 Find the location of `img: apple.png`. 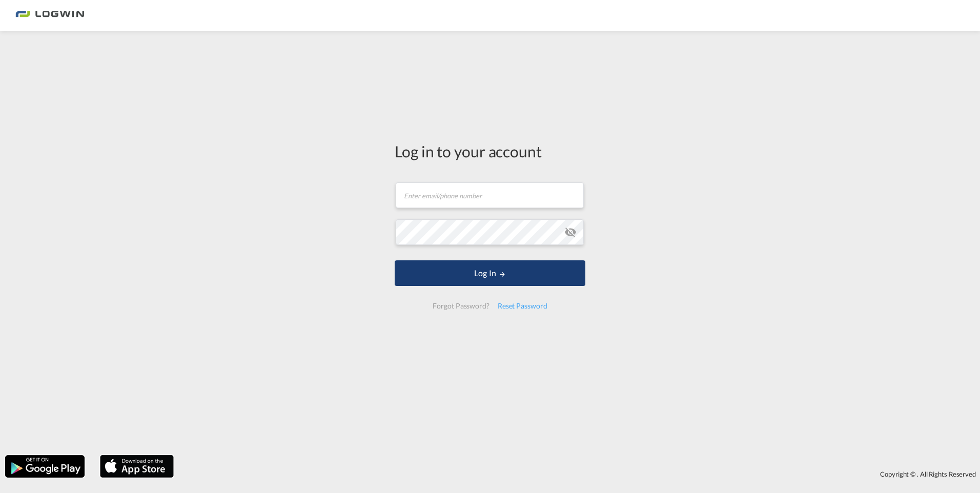

img: apple.png is located at coordinates (137, 467).